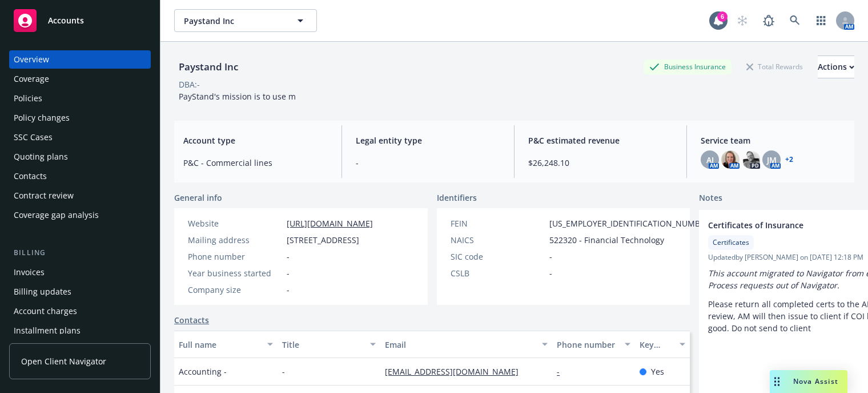  What do you see at coordinates (255, 140) in the screenshot?
I see `span: Account type` at bounding box center [255, 140].